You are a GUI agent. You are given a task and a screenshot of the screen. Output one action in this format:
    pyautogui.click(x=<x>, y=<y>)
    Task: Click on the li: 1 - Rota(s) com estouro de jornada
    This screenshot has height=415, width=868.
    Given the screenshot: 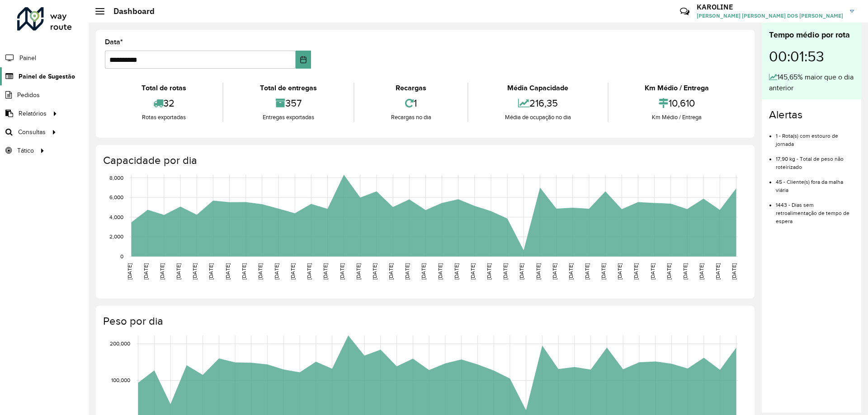 What is the action you would take?
    pyautogui.click(x=814, y=136)
    